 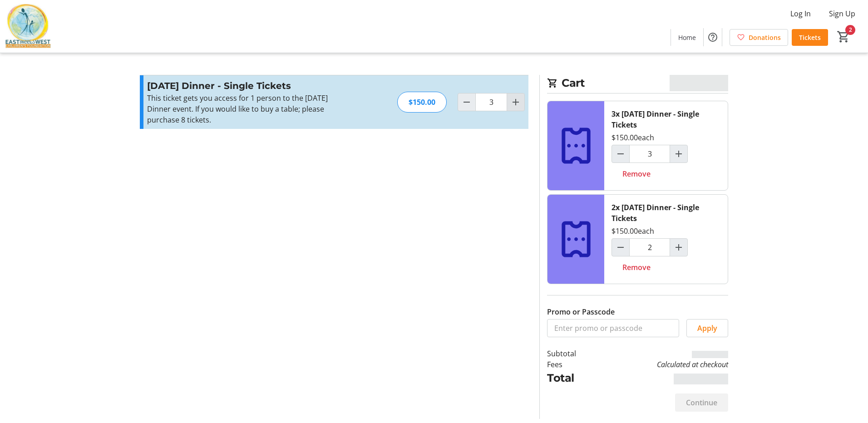 I want to click on a: Home, so click(x=687, y=37).